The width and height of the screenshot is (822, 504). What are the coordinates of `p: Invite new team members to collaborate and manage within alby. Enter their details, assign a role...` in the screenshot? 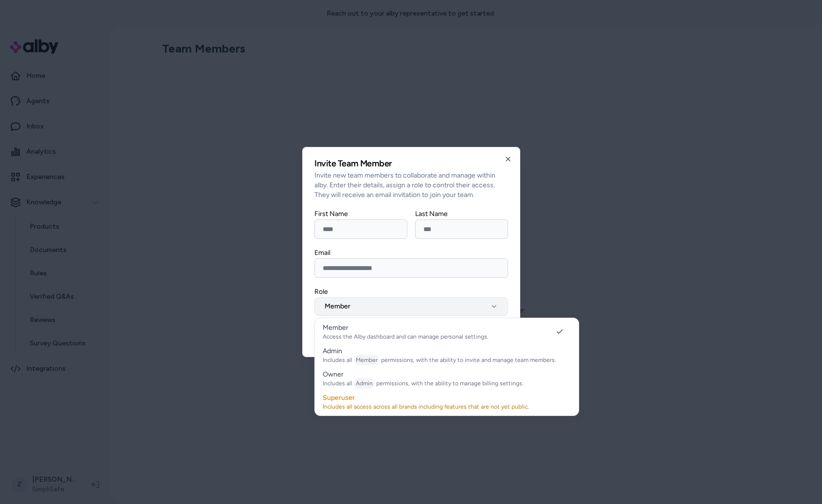 It's located at (411, 185).